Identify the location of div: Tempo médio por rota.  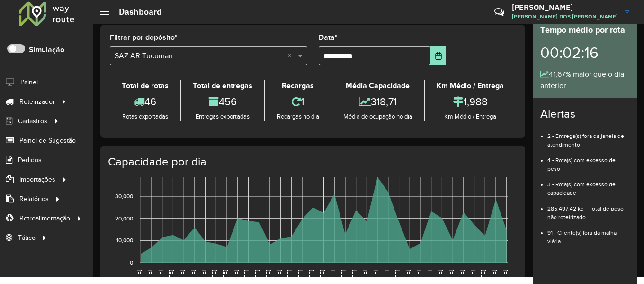
(585, 30).